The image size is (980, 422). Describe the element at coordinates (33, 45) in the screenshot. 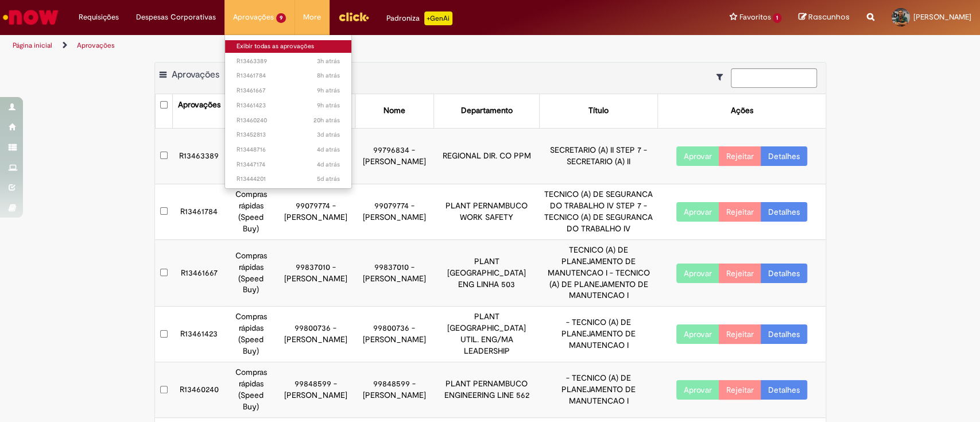

I see `a: Página inicial` at that location.